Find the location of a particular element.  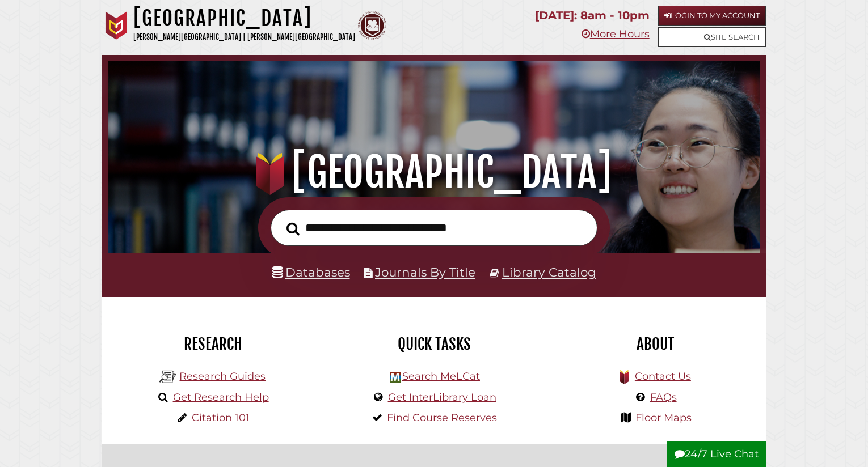

img: Calvin University is located at coordinates (116, 26).